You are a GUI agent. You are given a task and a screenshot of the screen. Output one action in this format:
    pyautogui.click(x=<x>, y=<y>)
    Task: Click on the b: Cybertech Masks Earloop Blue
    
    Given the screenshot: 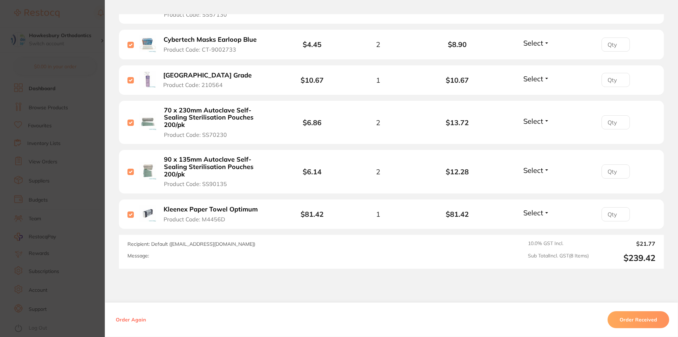 What is the action you would take?
    pyautogui.click(x=210, y=40)
    